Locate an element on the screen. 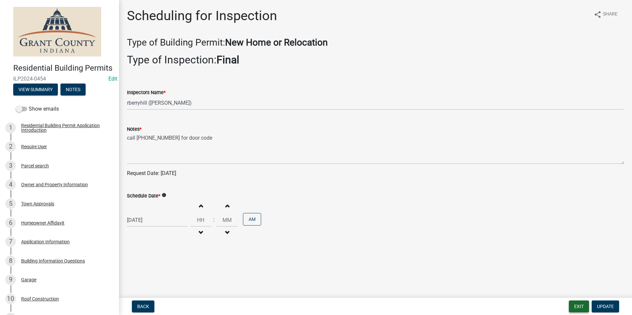 This screenshot has height=315, width=632. div: 5 is located at coordinates (11, 204).